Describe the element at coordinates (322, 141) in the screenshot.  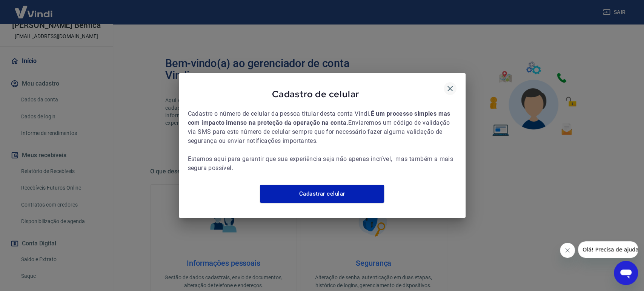
I see `span: Cadastre o número de celular da pessoa titular desta conta Vindi. Enviaremos um código de validaç...` at that location.